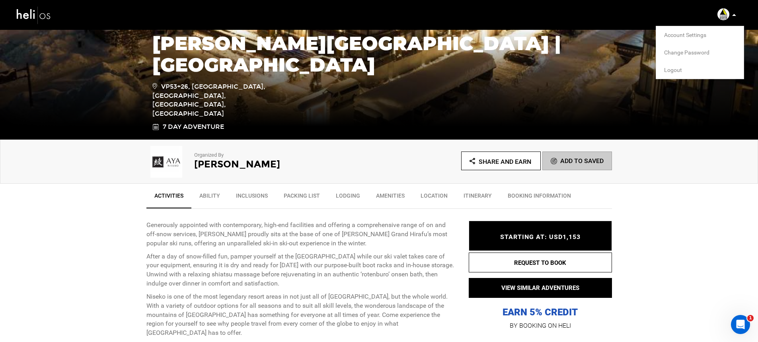 The width and height of the screenshot is (758, 342). What do you see at coordinates (34, 15) in the screenshot?
I see `img: heli-logo` at bounding box center [34, 15].